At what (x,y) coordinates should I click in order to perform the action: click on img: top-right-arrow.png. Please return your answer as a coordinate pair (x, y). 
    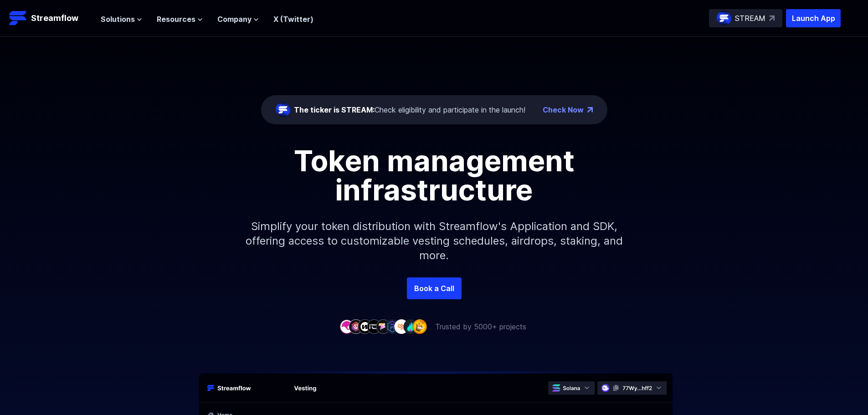
    Looking at the image, I should click on (590, 110).